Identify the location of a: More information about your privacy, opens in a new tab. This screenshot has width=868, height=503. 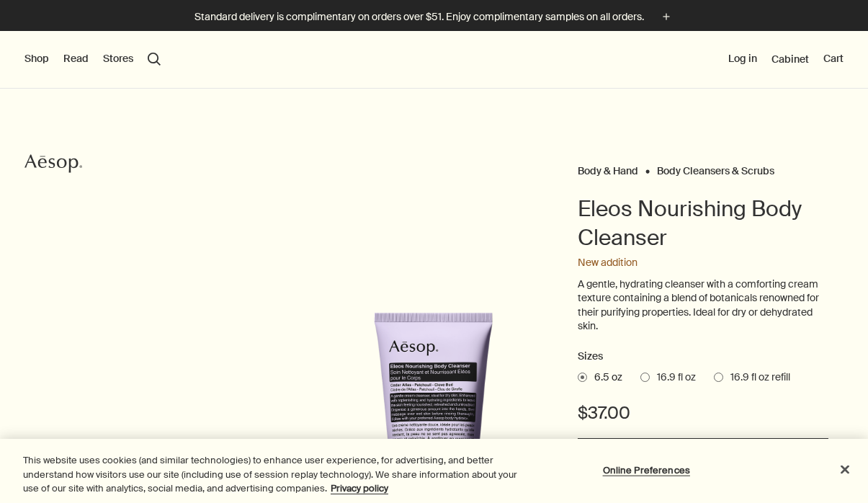
(359, 487).